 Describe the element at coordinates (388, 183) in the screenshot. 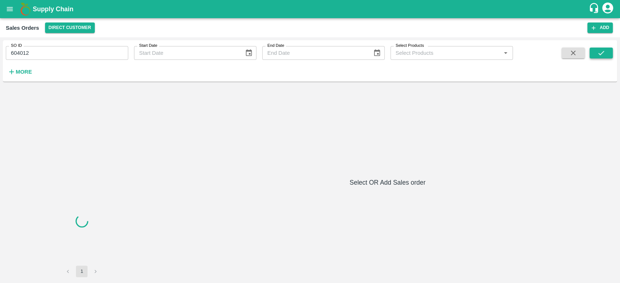

I see `h6: Select OR Add Sales order` at that location.